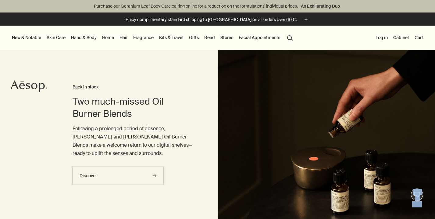  I want to click on a: Skin Care, so click(56, 37).